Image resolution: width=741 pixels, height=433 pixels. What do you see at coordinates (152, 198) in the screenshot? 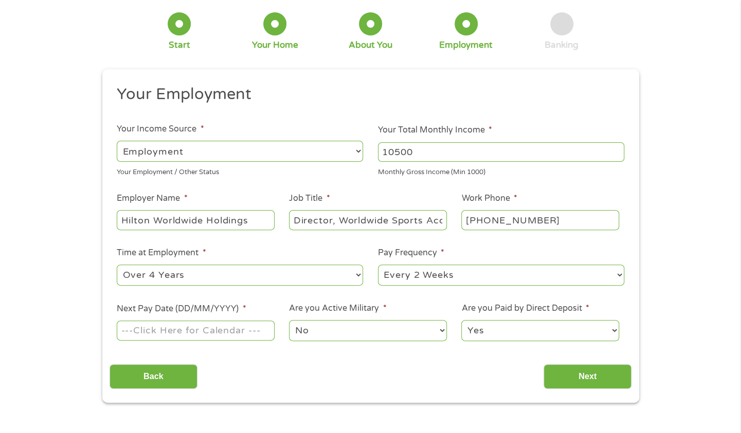
I see `label: Employer Name` at bounding box center [152, 198].